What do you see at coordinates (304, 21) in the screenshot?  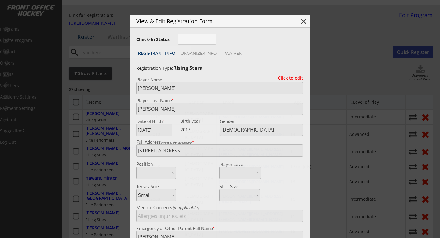 I see `button: close` at bounding box center [304, 21].